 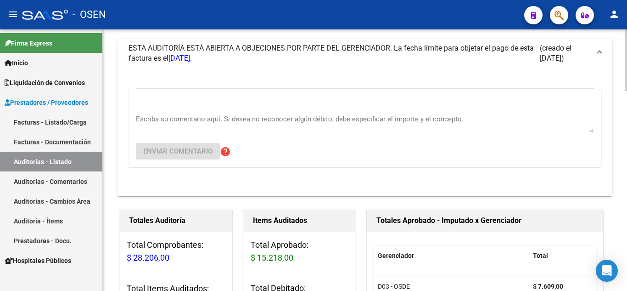 I want to click on span: Enviar comentario, so click(x=178, y=151).